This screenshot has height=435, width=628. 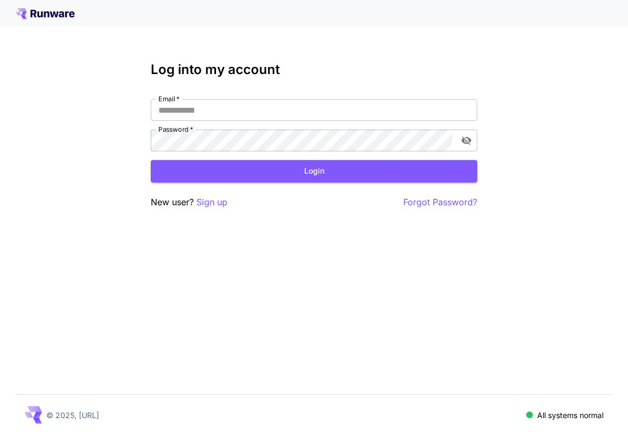 I want to click on p: All systems normal, so click(x=570, y=415).